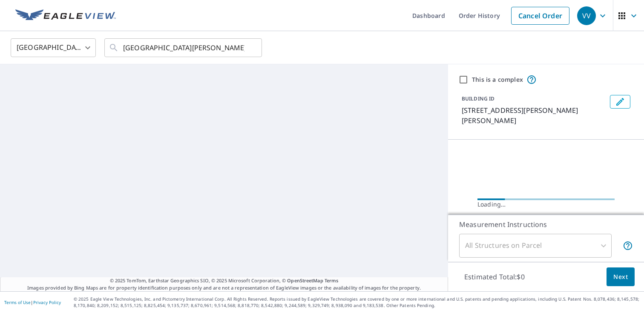 The height and width of the screenshot is (313, 644). I want to click on span: © 2025 TomTom, Earthstar Geographics SIO, © 2025 Microsoft Corporation, ©, so click(224, 281).